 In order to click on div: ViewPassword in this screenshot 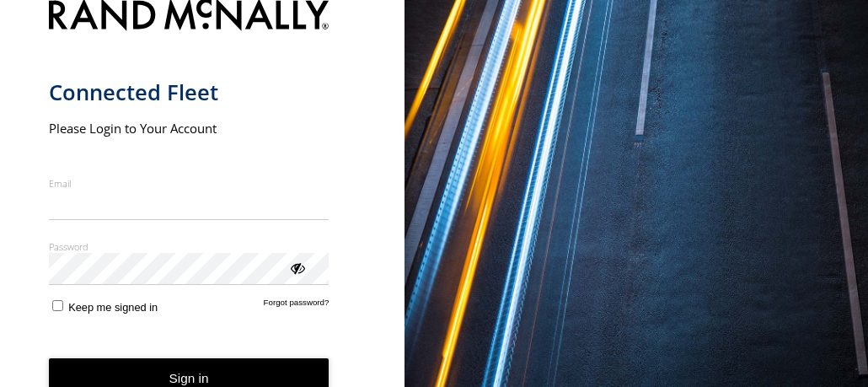, I will do `click(297, 267)`.